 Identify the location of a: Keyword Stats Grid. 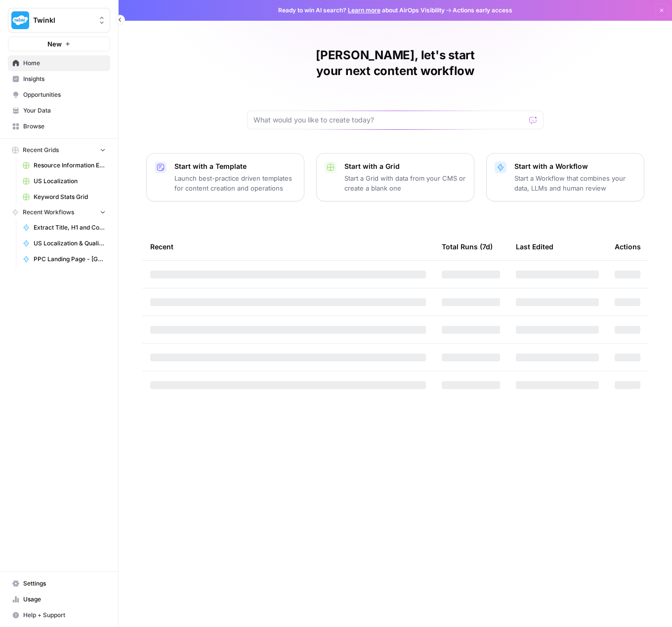
(64, 197).